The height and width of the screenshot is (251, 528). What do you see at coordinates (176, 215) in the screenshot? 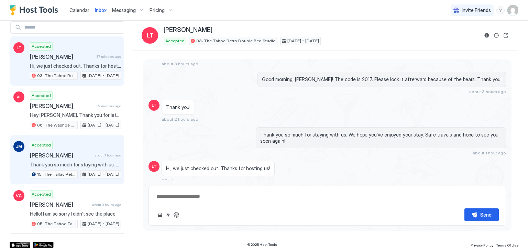
I see `button: ChatGPT Auto Reply` at bounding box center [176, 215].